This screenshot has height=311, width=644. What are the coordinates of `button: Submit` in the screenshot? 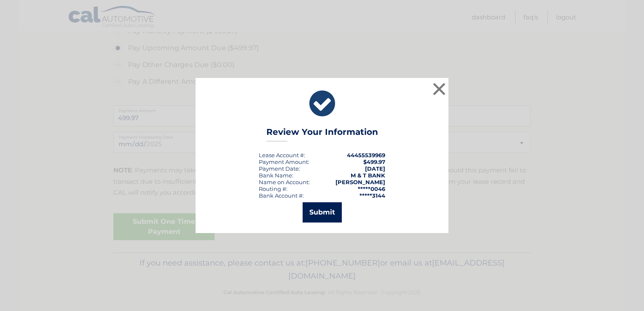 It's located at (322, 212).